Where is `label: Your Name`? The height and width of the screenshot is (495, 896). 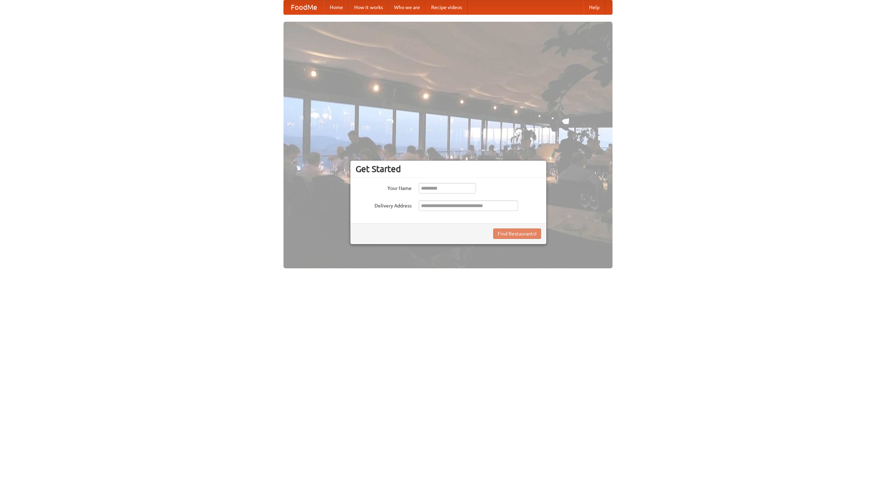 label: Your Name is located at coordinates (384, 187).